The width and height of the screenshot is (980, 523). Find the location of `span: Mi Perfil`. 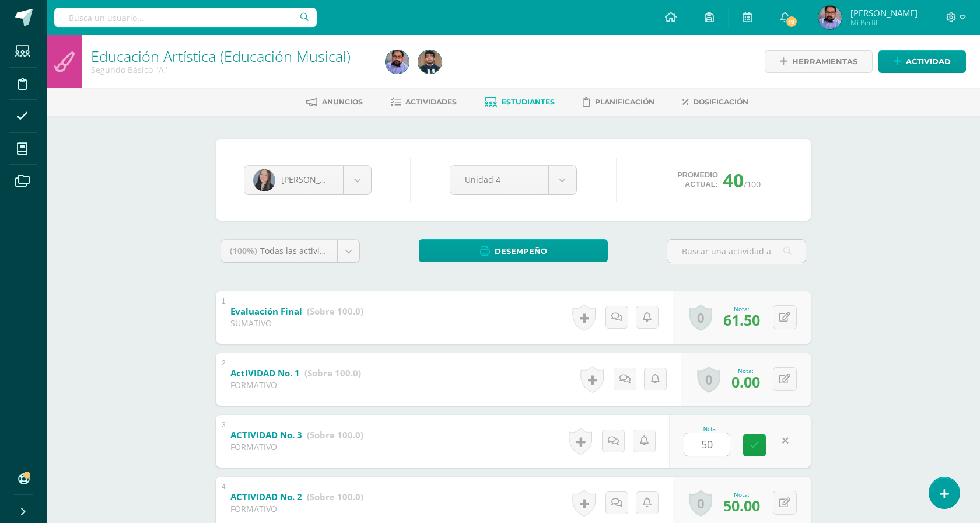

span: Mi Perfil is located at coordinates (884, 22).